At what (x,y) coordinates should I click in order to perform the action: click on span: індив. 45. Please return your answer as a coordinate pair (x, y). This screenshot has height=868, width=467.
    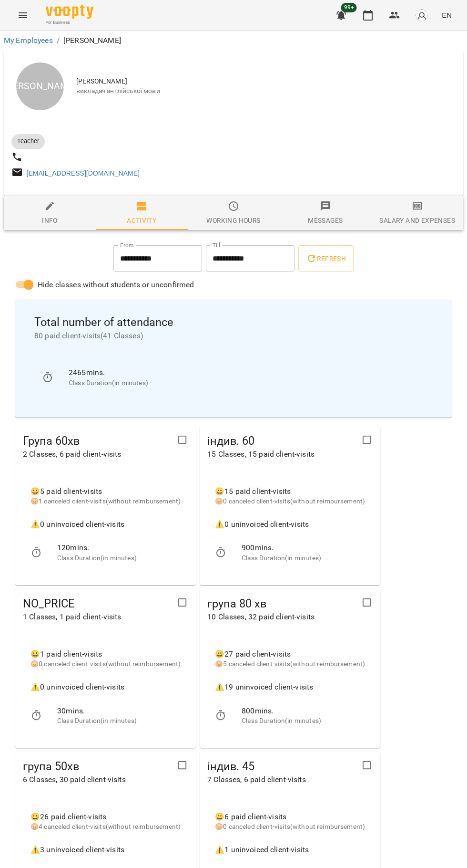
    Looking at the image, I should click on (282, 766).